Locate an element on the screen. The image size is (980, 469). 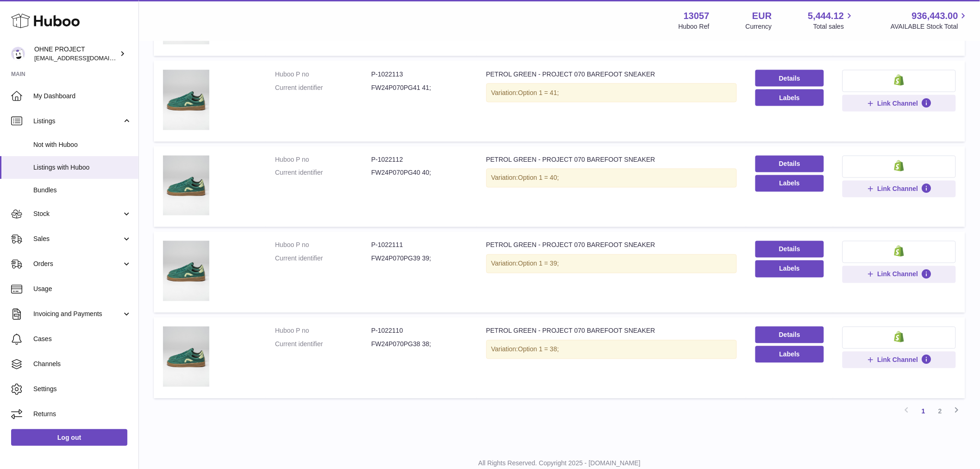
a: 2 is located at coordinates (940, 411).